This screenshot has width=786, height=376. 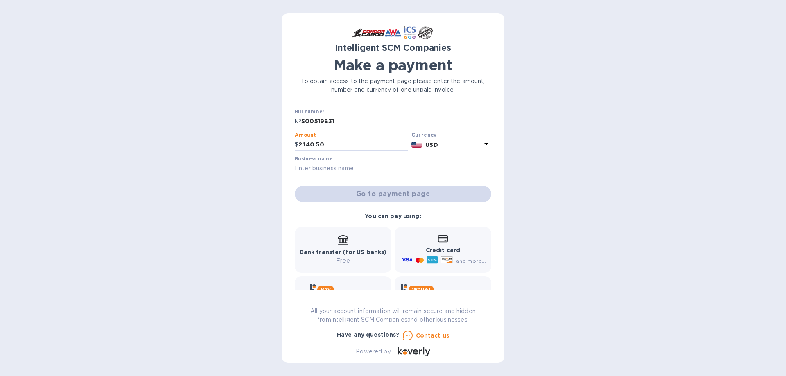 I want to click on label: Business name, so click(x=314, y=159).